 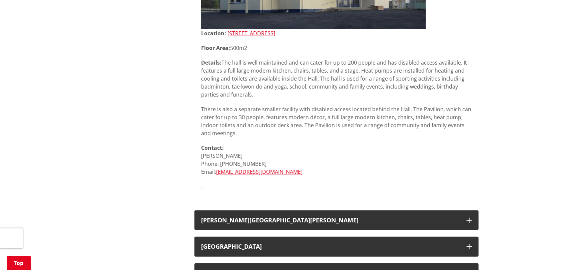 I want to click on p: The hall is well maintained and can cater for up to 200 people and has disabled access available...., so click(x=337, y=79).